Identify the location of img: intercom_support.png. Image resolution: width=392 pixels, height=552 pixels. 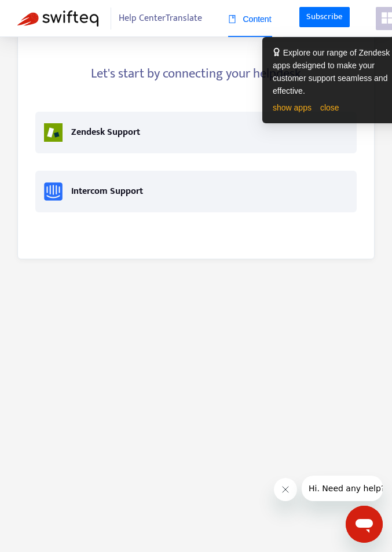
(54, 191).